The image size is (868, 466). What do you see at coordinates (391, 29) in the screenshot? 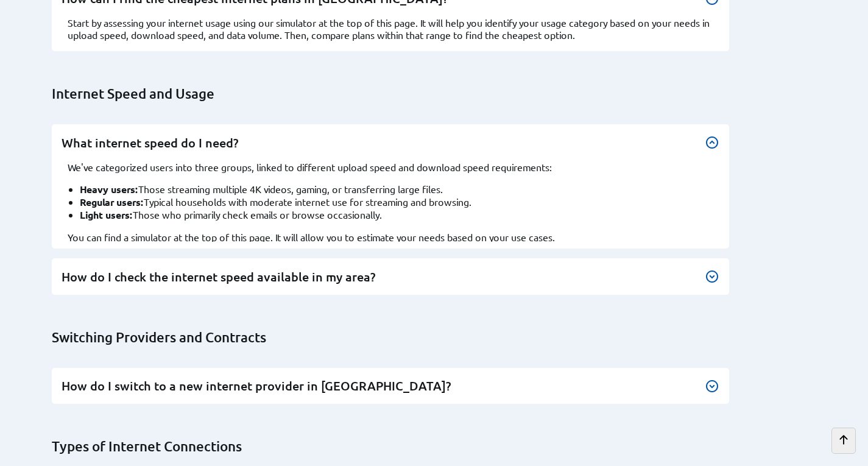
I see `p: Start by assessing your internet usage using our simulator at the top of this page. It will help ...` at bounding box center [391, 29].